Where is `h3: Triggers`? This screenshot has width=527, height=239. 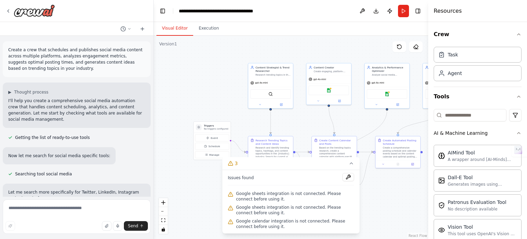 h3: Triggers is located at coordinates (216, 125).